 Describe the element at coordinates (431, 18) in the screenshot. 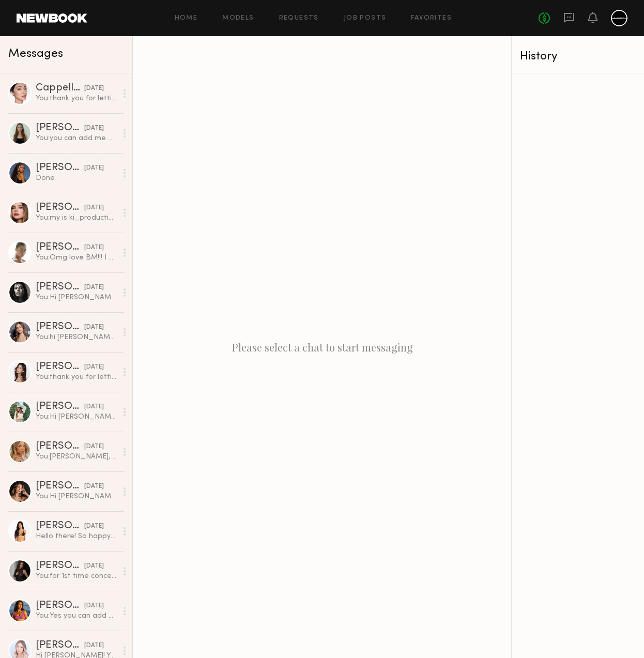

I see `a: Favorites` at that location.